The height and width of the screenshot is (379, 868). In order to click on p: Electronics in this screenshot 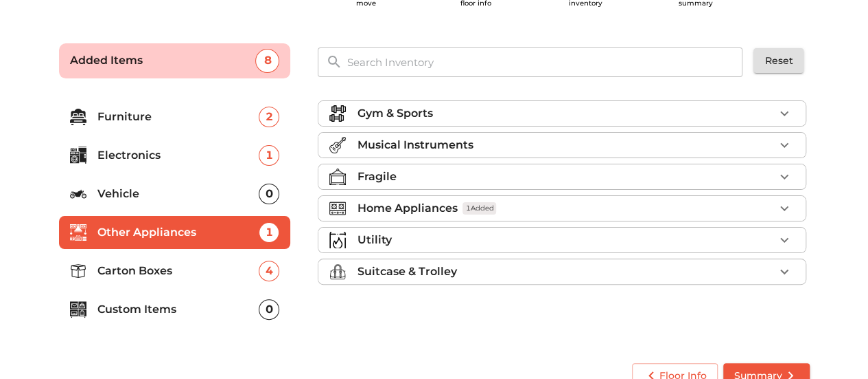, I will do `click(178, 156)`.